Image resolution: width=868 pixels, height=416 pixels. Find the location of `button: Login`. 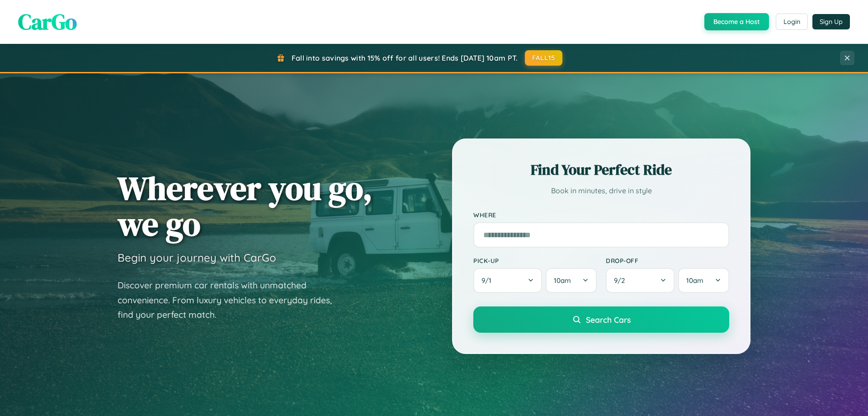

button: Login is located at coordinates (791, 22).